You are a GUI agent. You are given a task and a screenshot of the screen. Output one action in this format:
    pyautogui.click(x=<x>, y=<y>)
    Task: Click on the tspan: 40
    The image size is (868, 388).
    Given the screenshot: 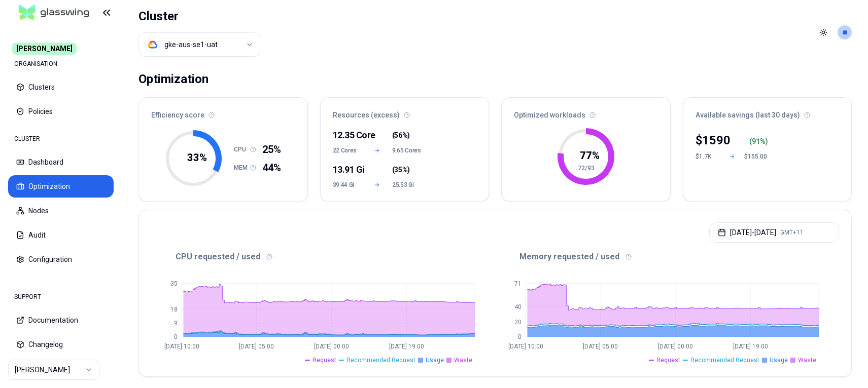 What is the action you would take?
    pyautogui.click(x=518, y=307)
    